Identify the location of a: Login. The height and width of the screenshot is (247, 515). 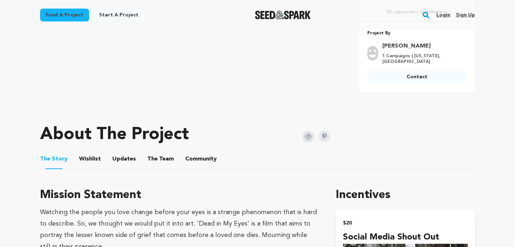
(444, 15).